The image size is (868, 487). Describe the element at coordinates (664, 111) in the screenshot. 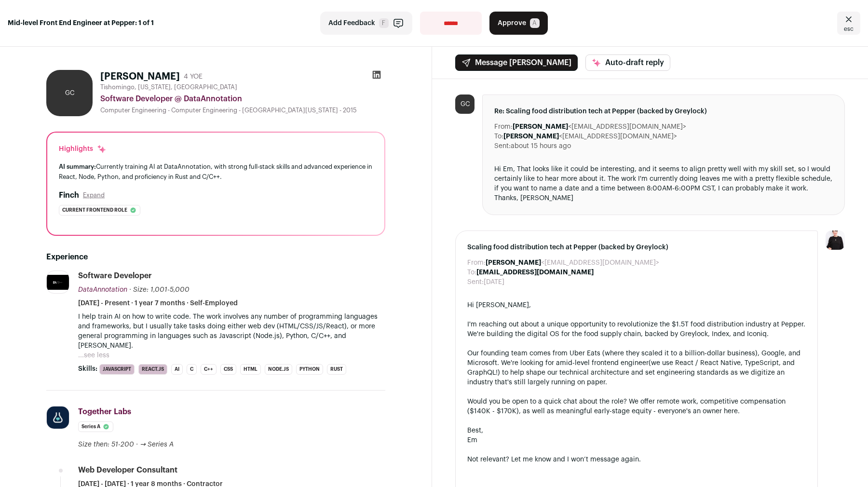

I see `span: Re: Scaling food distribution tech at Pepper (backed by Greylock)` at that location.